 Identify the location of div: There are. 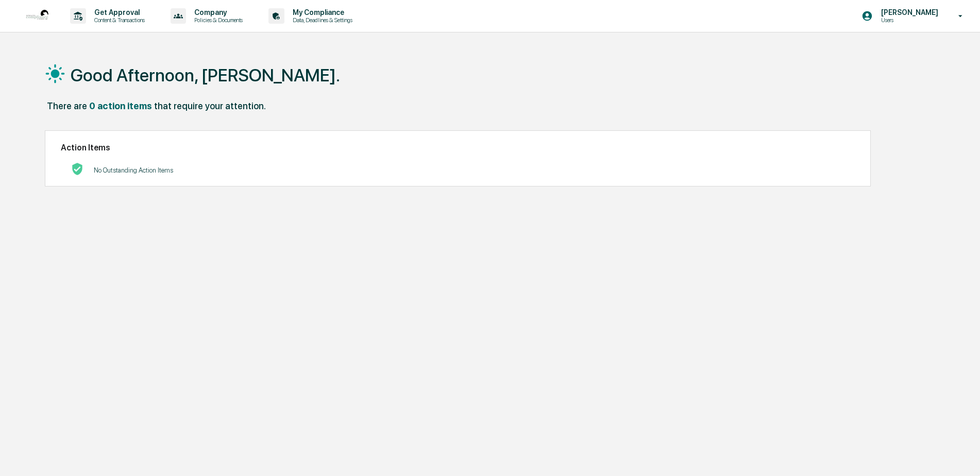
(67, 106).